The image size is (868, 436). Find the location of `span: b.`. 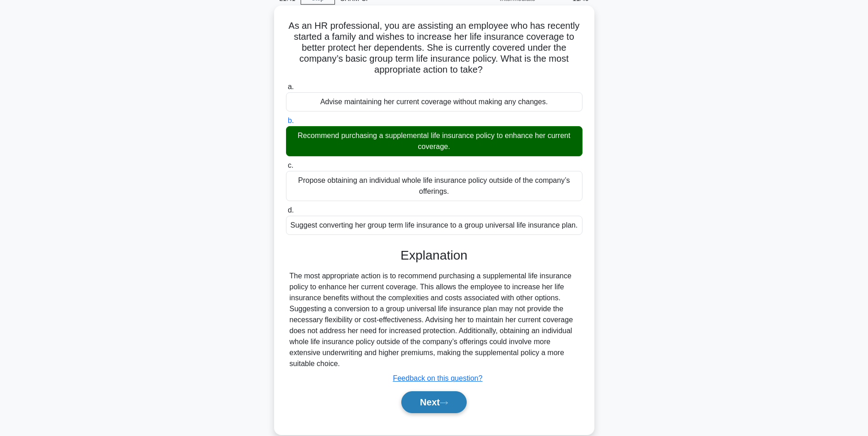

span: b. is located at coordinates (290, 120).